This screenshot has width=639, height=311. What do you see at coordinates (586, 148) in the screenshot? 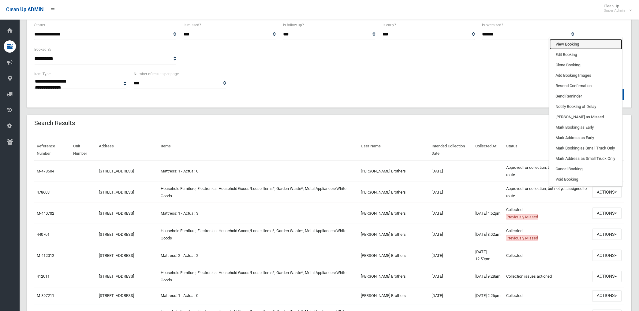
I see `a: Mark Booking as Small Truck Only` at bounding box center [586, 148].